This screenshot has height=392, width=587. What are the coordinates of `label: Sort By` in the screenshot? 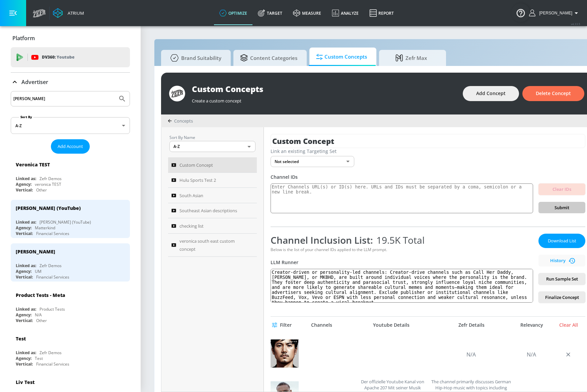 It's located at (26, 117).